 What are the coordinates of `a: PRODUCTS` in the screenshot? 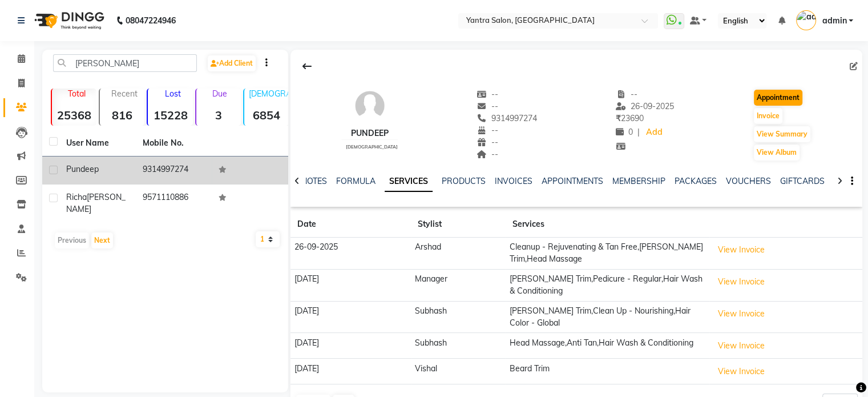 It's located at (463, 181).